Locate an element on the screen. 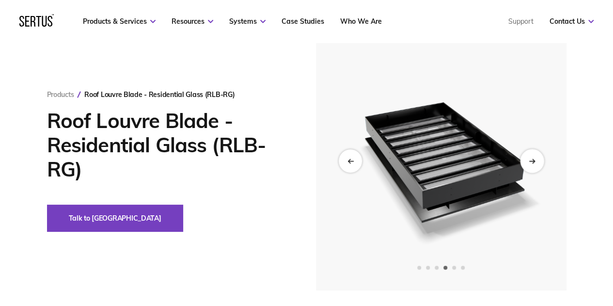 The width and height of the screenshot is (613, 306). a: Who We Are is located at coordinates (361, 21).